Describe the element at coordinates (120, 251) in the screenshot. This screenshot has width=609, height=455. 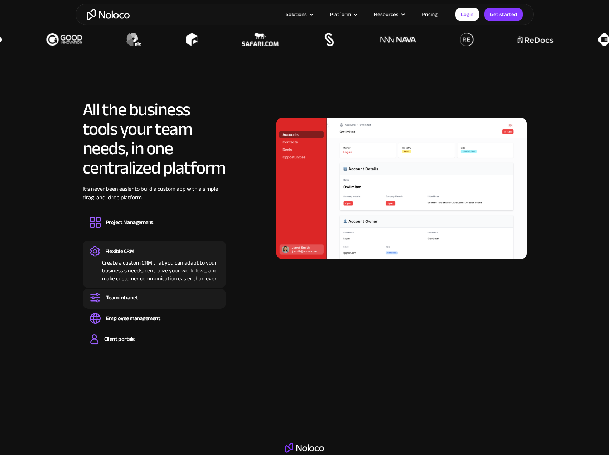
I see `div: Flexible CRM` at that location.